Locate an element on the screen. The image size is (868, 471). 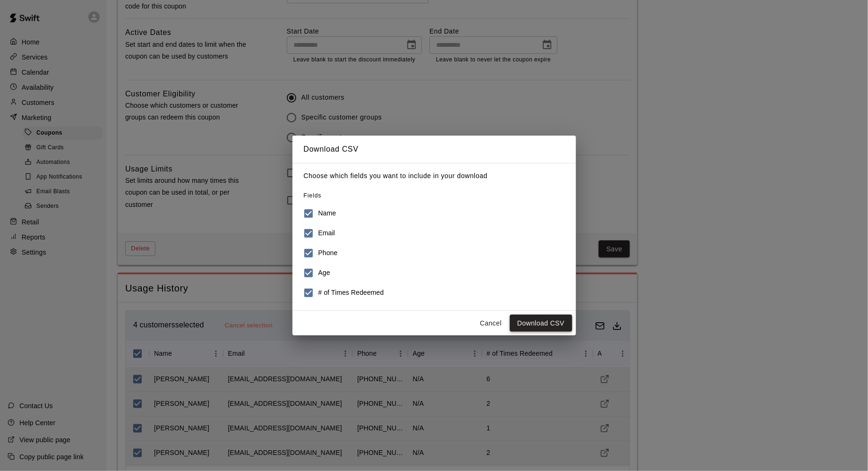
button: Download CSV is located at coordinates (541, 323).